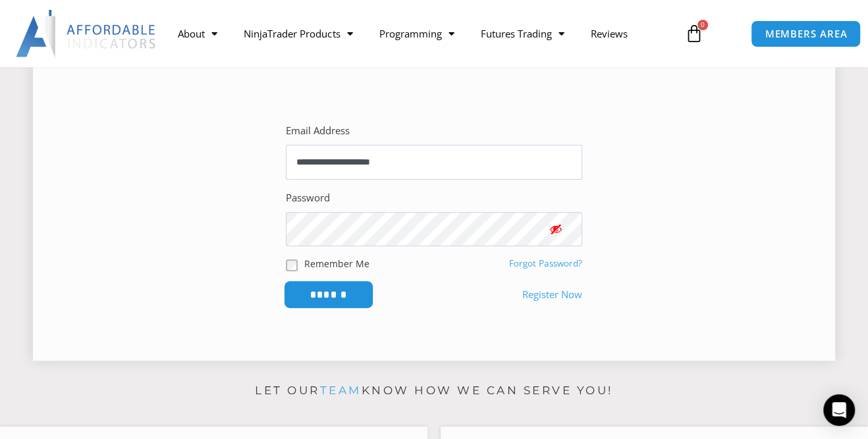 The width and height of the screenshot is (868, 439). What do you see at coordinates (308, 198) in the screenshot?
I see `label: Password` at bounding box center [308, 198].